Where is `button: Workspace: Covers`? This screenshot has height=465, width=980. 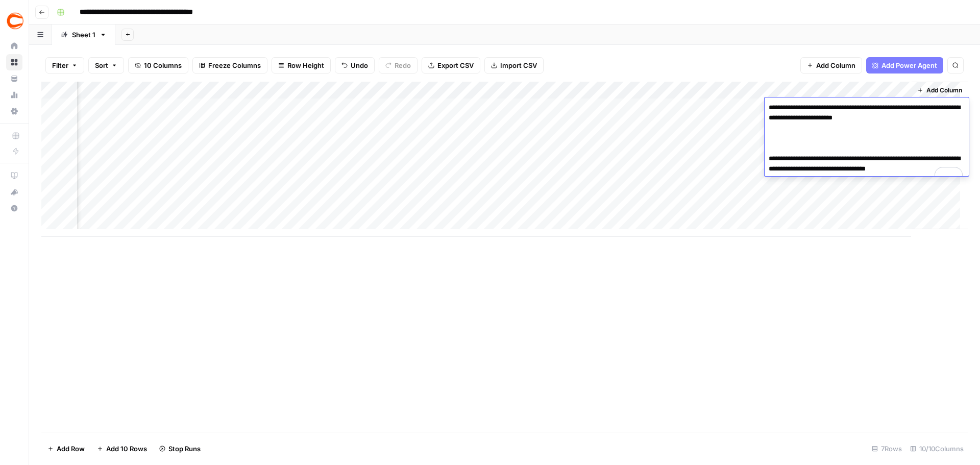 button: Workspace: Covers is located at coordinates (15, 20).